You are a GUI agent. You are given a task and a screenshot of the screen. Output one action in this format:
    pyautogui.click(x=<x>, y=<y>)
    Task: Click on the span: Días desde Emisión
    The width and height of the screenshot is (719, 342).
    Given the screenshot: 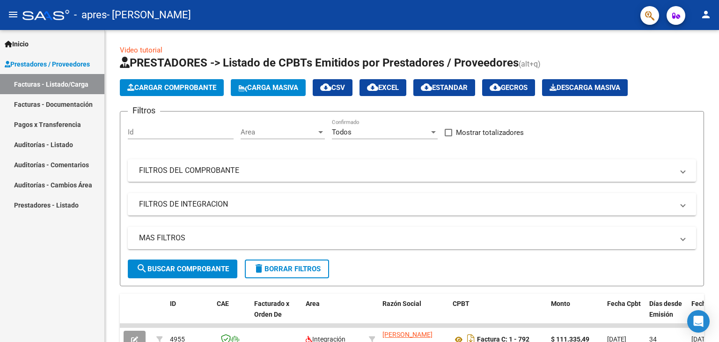 What is the action you would take?
    pyautogui.click(x=666, y=308)
    